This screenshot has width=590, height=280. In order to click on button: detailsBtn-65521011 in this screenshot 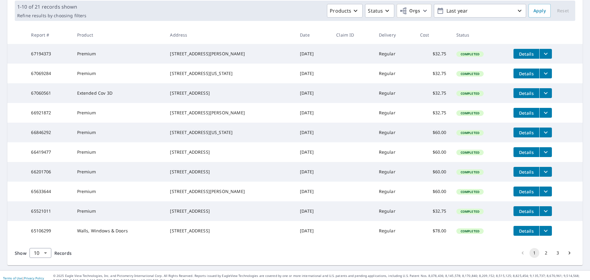, I will do `click(527, 211)`.